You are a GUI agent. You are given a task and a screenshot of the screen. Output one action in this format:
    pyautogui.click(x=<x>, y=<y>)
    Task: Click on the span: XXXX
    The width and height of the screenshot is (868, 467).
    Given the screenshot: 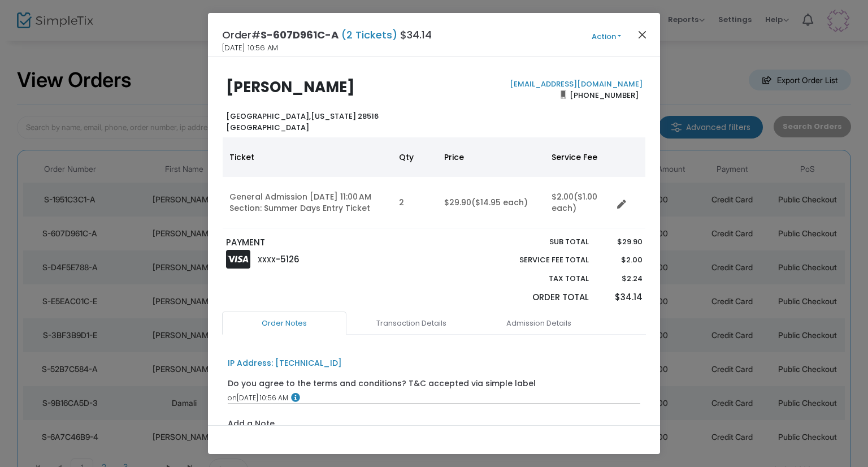 What is the action you would take?
    pyautogui.click(x=267, y=259)
    